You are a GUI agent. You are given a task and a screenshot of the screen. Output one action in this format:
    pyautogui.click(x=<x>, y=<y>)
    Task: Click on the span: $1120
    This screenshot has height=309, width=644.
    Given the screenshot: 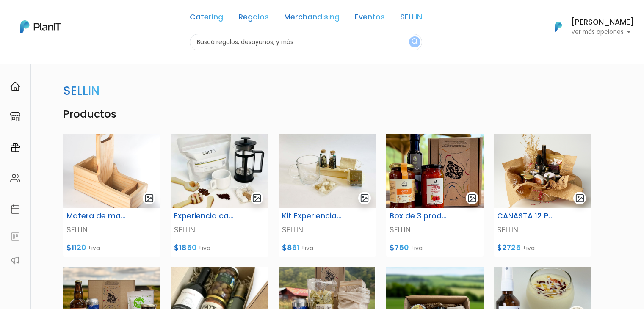 What is the action you would take?
    pyautogui.click(x=76, y=247)
    